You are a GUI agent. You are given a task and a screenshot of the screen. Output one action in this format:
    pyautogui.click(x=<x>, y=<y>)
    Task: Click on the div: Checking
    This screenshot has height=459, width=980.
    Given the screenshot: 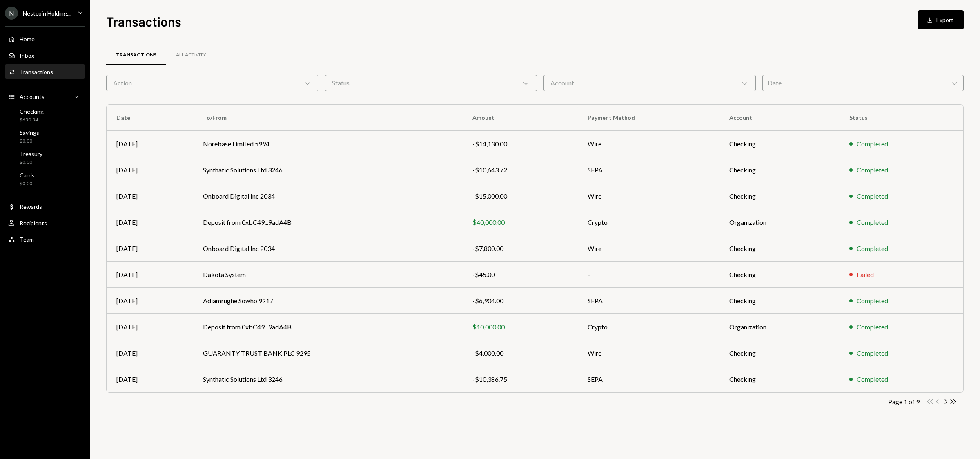 What is the action you would take?
    pyautogui.click(x=32, y=111)
    